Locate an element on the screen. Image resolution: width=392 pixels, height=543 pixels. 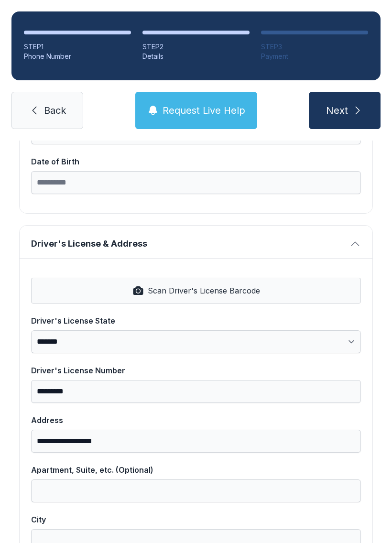
div: Payment is located at coordinates (315, 56).